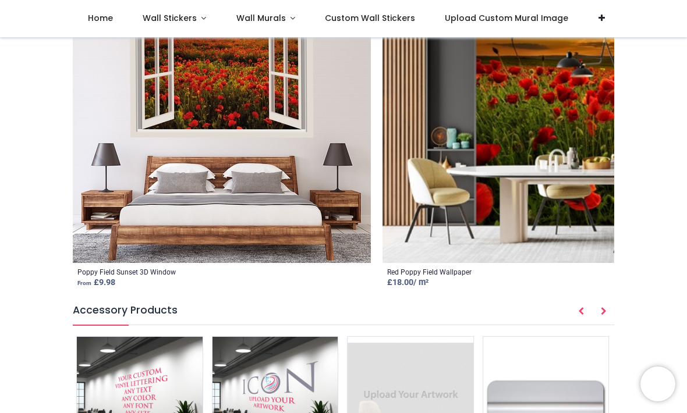  Describe the element at coordinates (84, 283) in the screenshot. I see `span: From` at that location.